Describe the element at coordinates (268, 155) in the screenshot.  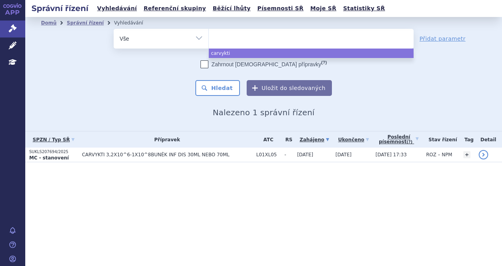
I see `span: L01XL05` at that location.